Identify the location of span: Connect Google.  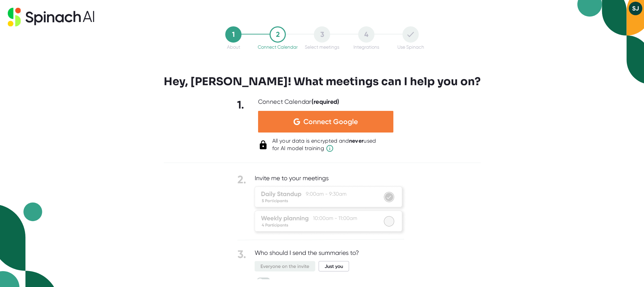
(331, 122).